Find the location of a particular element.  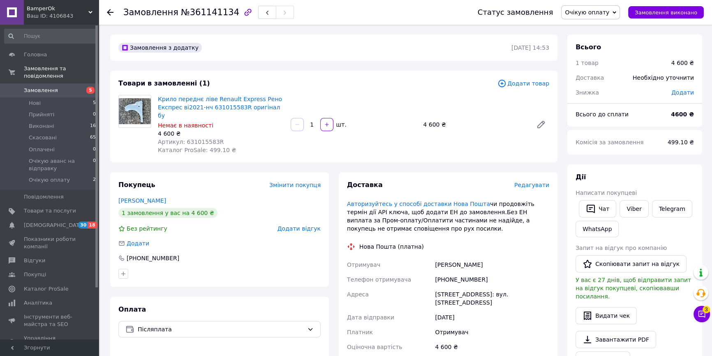

span: Оплачені is located at coordinates (42, 150).